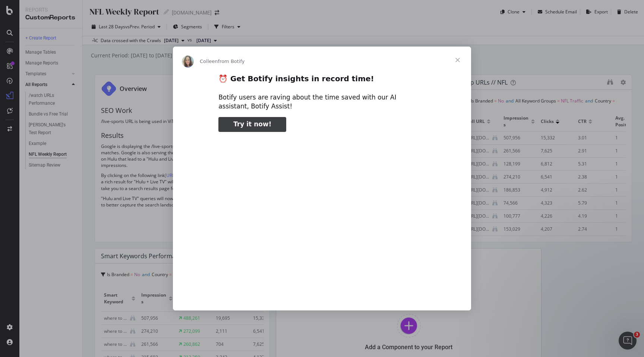  I want to click on span: Close, so click(458, 60).